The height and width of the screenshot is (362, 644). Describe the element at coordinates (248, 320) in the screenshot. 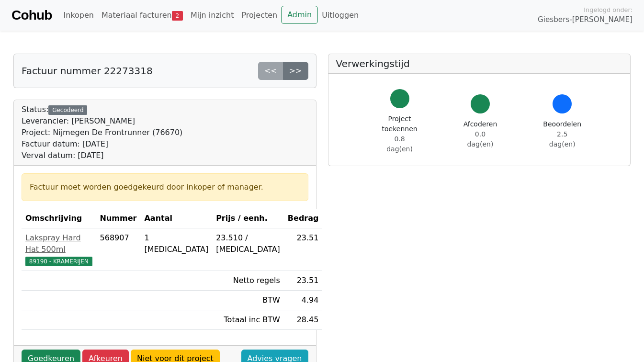

I see `td: Totaal inc BTW` at that location.